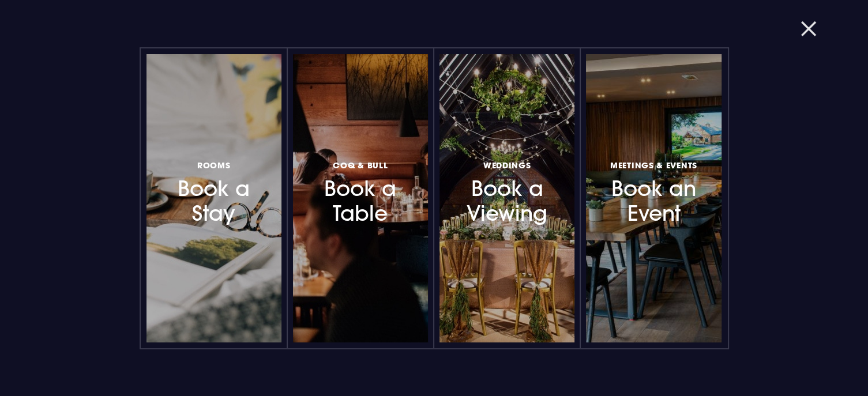 The image size is (868, 396). What do you see at coordinates (214, 192) in the screenshot?
I see `h3: Book a Stay` at bounding box center [214, 192].